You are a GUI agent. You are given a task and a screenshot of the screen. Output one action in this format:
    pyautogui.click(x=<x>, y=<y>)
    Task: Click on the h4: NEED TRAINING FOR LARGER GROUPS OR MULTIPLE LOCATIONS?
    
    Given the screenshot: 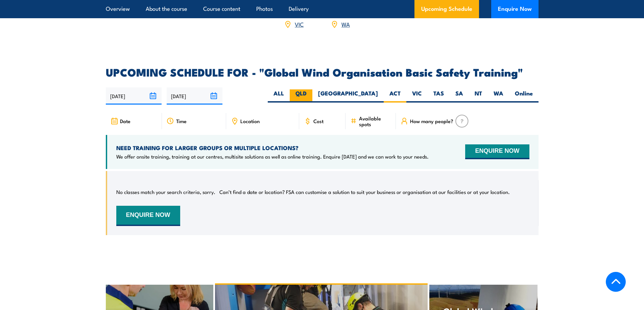 What is the action you would take?
    pyautogui.click(x=273, y=148)
    